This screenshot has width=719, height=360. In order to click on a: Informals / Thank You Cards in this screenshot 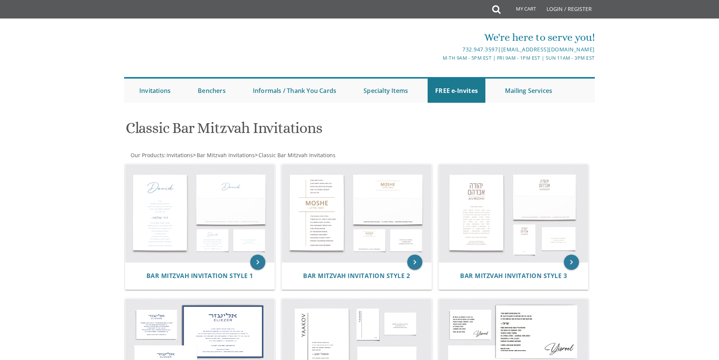, I will do `click(294, 91)`.